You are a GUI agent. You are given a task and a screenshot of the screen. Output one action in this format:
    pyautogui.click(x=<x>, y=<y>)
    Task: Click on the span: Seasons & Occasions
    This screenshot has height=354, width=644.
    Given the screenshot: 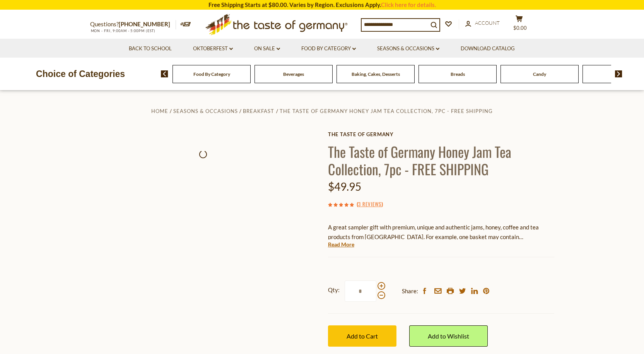 What is the action you would take?
    pyautogui.click(x=205, y=111)
    